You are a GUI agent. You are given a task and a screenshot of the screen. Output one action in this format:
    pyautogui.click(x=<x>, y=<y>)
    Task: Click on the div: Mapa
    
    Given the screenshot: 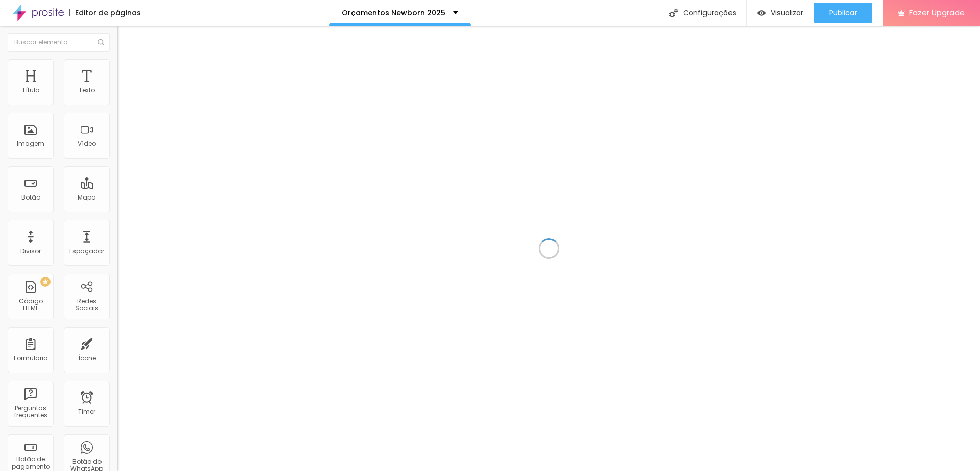 What is the action you would take?
    pyautogui.click(x=87, y=197)
    